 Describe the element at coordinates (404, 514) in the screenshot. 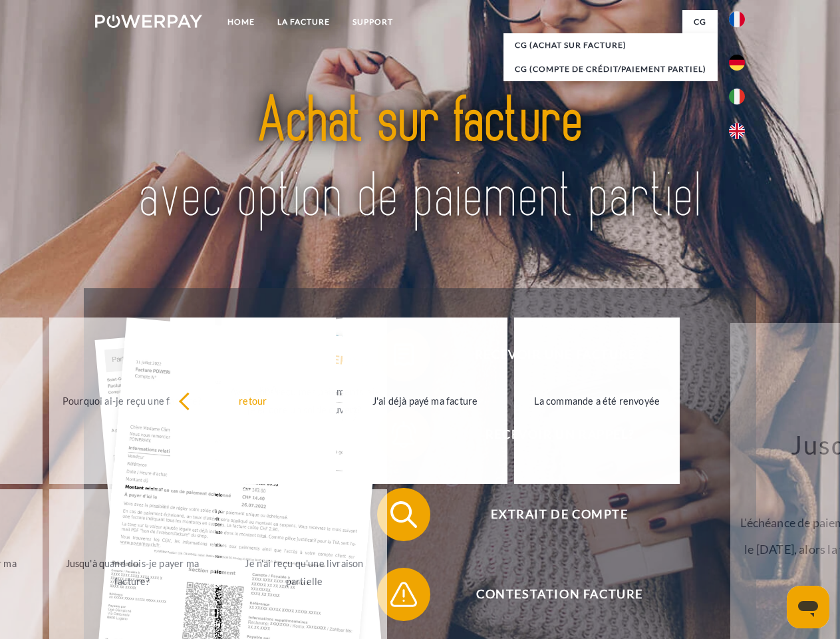

I see `img: qb_search.svg` at that location.